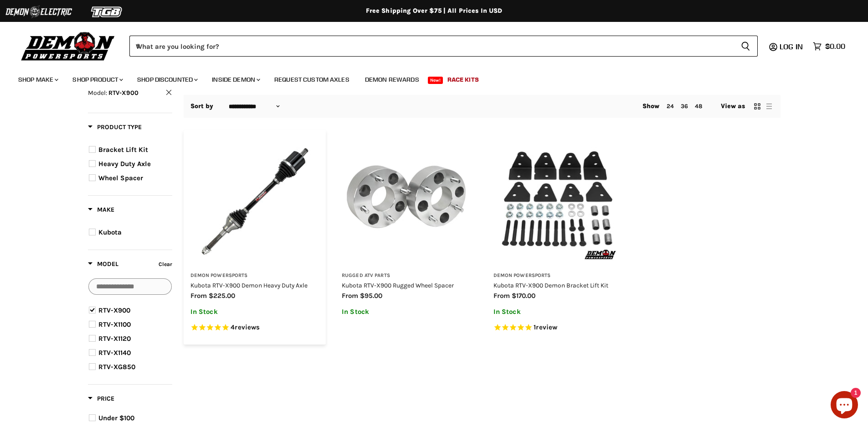 This screenshot has height=428, width=868. I want to click on span: 1 reviews, so click(546, 327).